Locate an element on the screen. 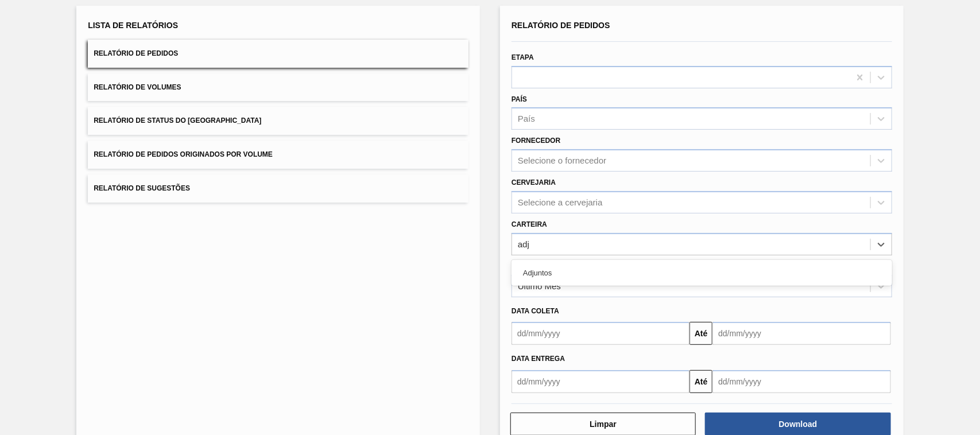 The height and width of the screenshot is (435, 980). label: Fornecedor is located at coordinates (536, 141).